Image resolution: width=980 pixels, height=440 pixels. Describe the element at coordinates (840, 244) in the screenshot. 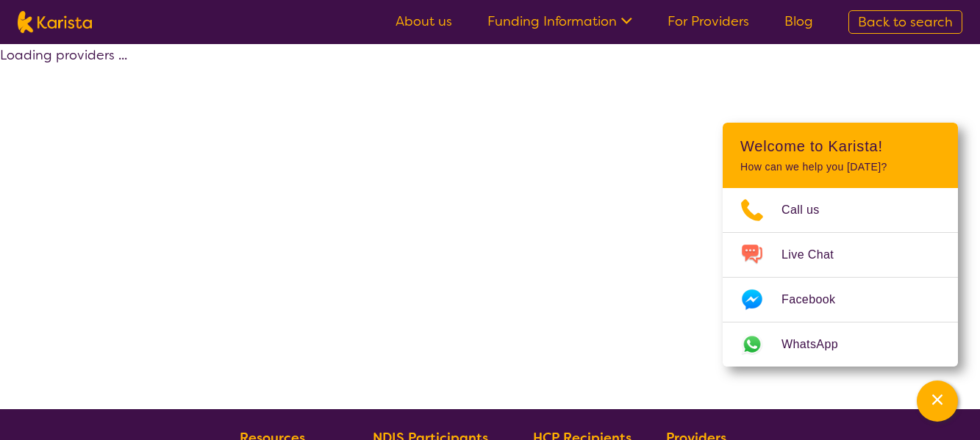

I see `div: Channel Menu` at that location.